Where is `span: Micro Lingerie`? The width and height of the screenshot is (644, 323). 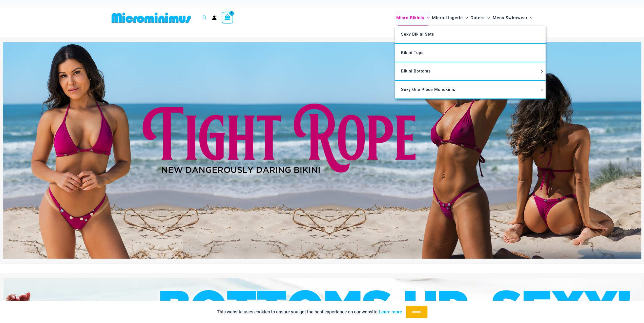
span: Micro Lingerie is located at coordinates (447, 18).